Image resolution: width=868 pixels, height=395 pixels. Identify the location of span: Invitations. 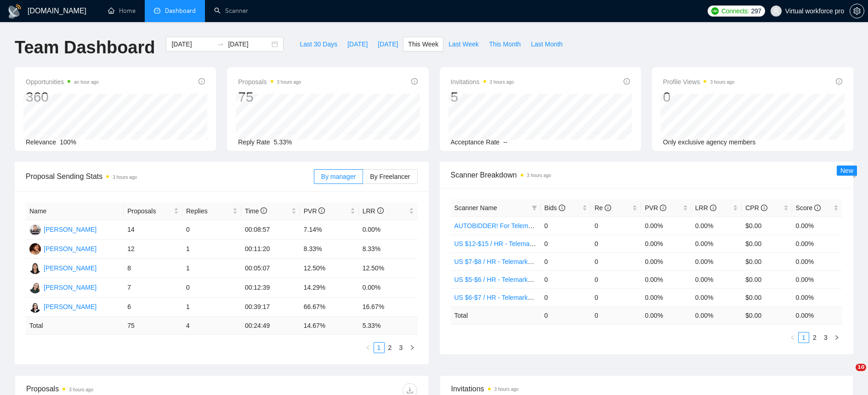
(647, 388).